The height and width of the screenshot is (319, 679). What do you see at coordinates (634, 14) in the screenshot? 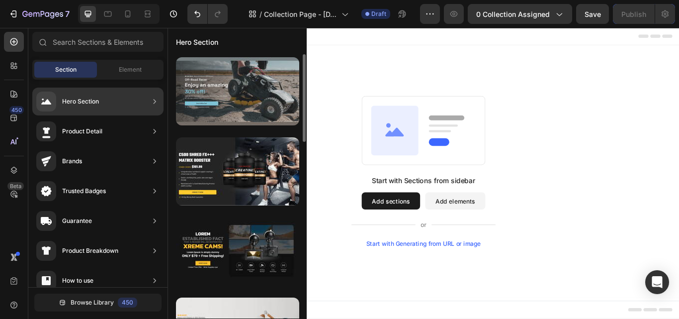
I see `div: Publish` at bounding box center [634, 14].